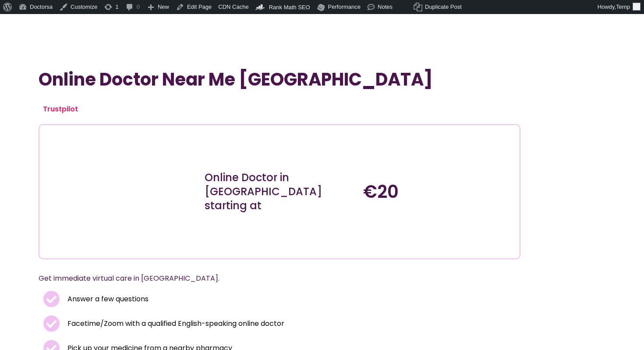 The image size is (644, 350). Describe the element at coordinates (60, 109) in the screenshot. I see `a: Trustpilot` at that location.